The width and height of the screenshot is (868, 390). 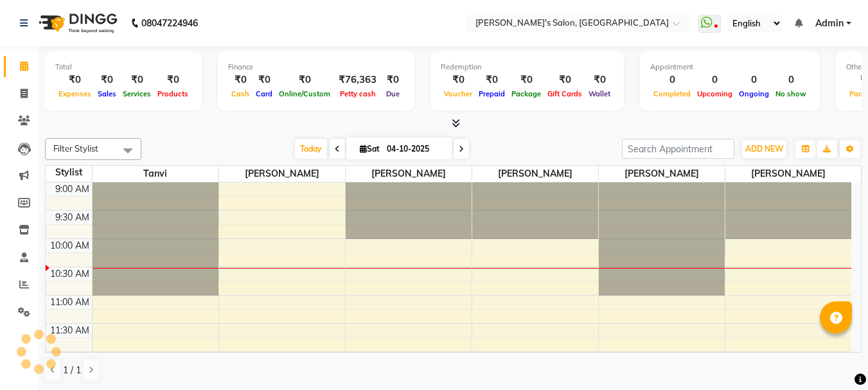 I want to click on span: Online/Custom, so click(x=304, y=94).